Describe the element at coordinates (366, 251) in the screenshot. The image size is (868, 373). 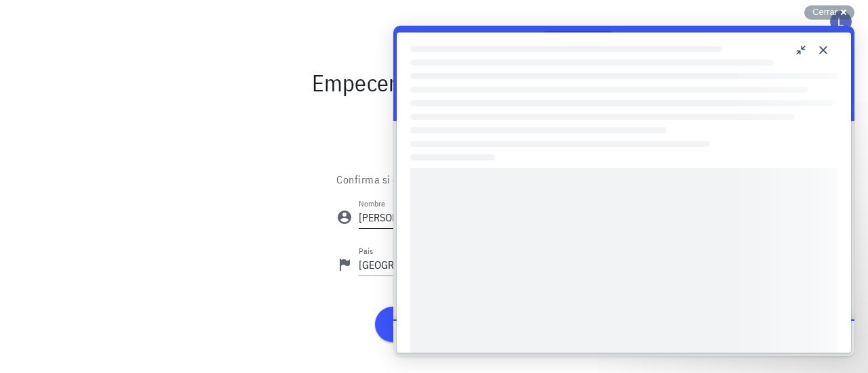
I see `label: País` at that location.